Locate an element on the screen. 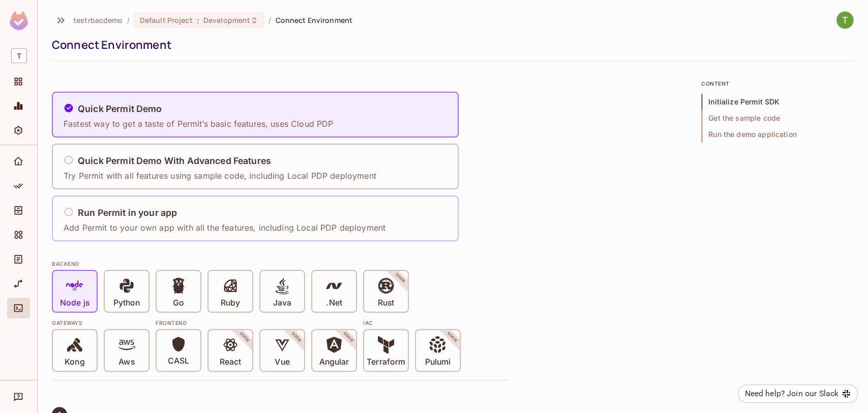 The height and width of the screenshot is (413, 868). p: Node js is located at coordinates (75, 303).